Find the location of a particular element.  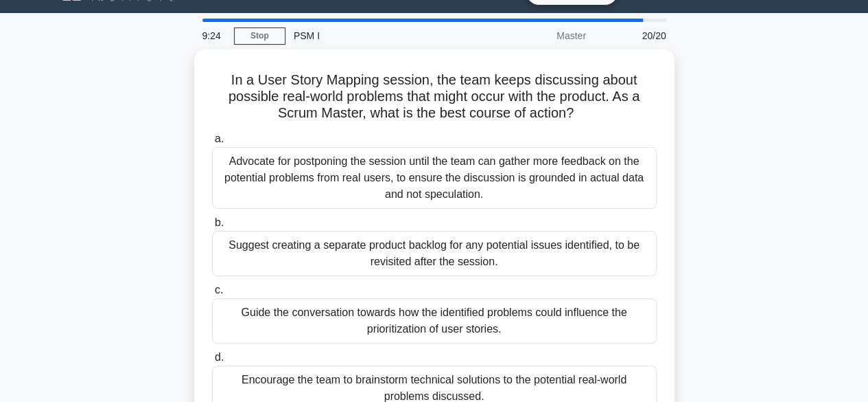

div: Master is located at coordinates (534, 36).